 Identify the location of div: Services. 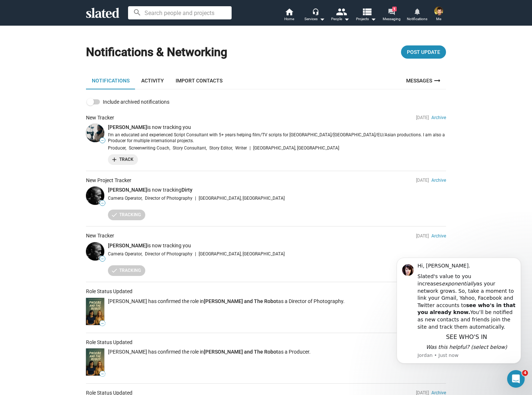
(315, 19).